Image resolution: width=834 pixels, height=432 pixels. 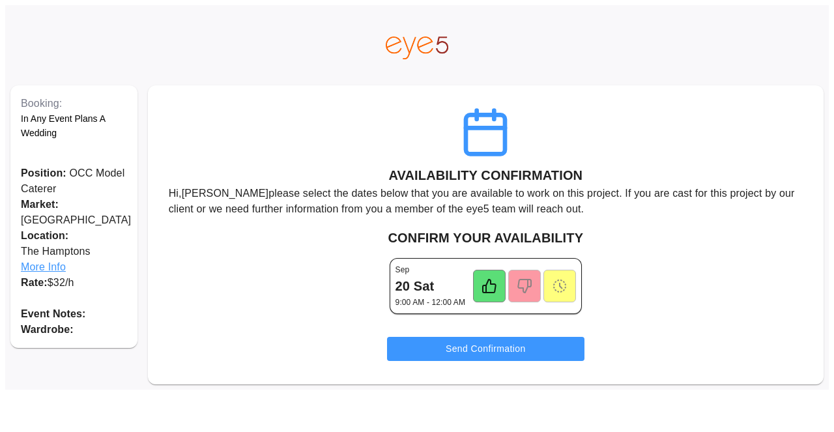 I want to click on h6: CONFIRM YOUR AVAILABILITY, so click(x=485, y=238).